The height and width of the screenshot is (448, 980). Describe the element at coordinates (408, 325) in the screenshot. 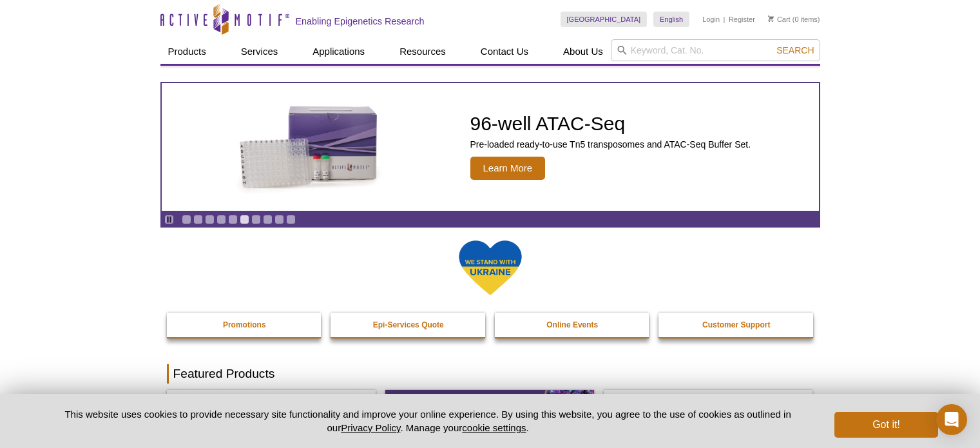

I see `a: Epi-Services Quote` at that location.